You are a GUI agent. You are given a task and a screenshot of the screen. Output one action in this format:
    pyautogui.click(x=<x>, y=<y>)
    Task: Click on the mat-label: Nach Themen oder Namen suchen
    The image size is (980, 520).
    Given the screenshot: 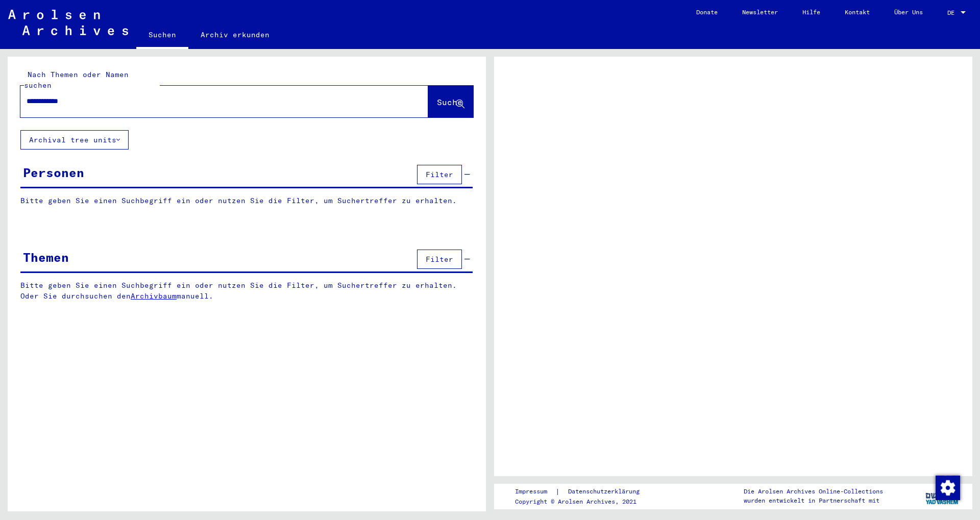 What is the action you would take?
    pyautogui.click(x=76, y=80)
    